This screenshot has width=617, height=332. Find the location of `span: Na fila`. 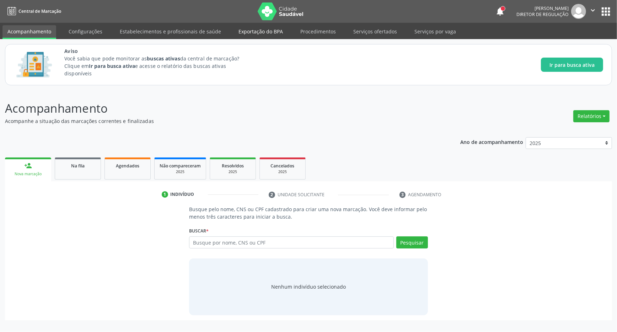

span: Na fila is located at coordinates (78, 166).